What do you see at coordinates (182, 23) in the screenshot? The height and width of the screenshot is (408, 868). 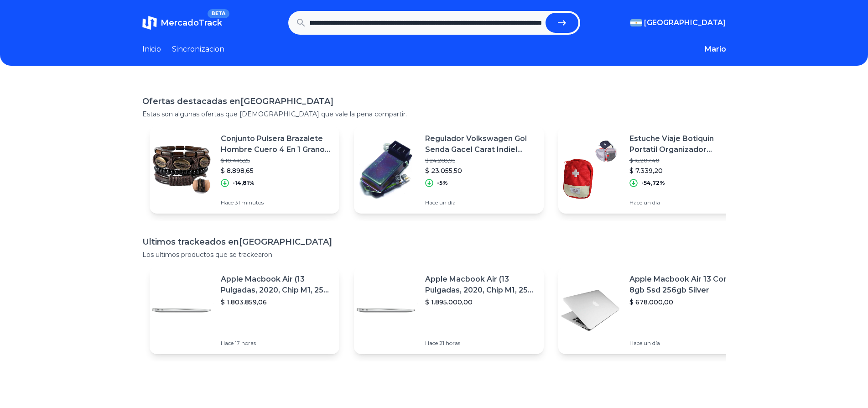 I see `a: MercadoTrackBETA` at bounding box center [182, 23].